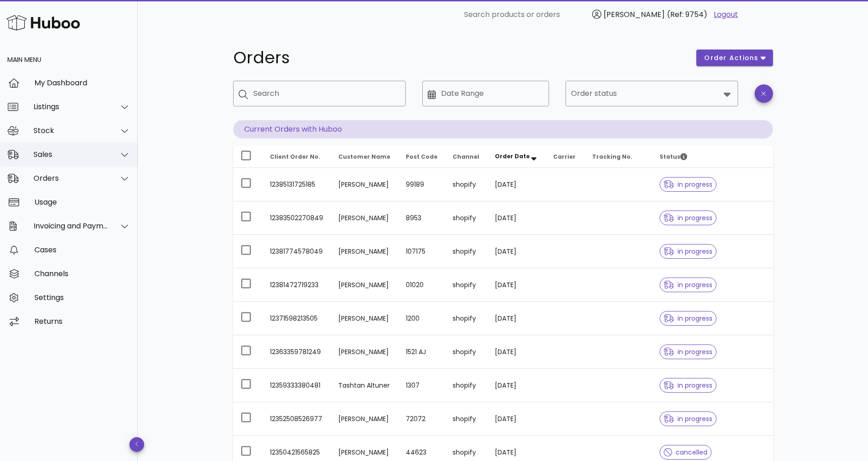  Describe the element at coordinates (422, 251) in the screenshot. I see `td: 107175` at that location.